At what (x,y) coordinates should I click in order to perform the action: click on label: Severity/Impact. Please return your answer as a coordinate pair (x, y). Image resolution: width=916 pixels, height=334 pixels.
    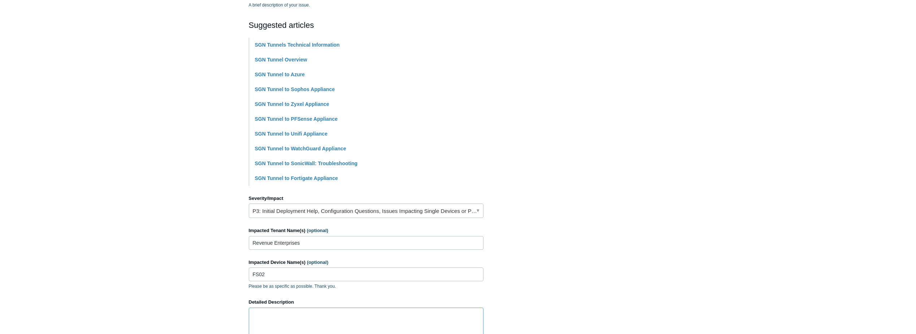
    Looking at the image, I should click on (366, 198).